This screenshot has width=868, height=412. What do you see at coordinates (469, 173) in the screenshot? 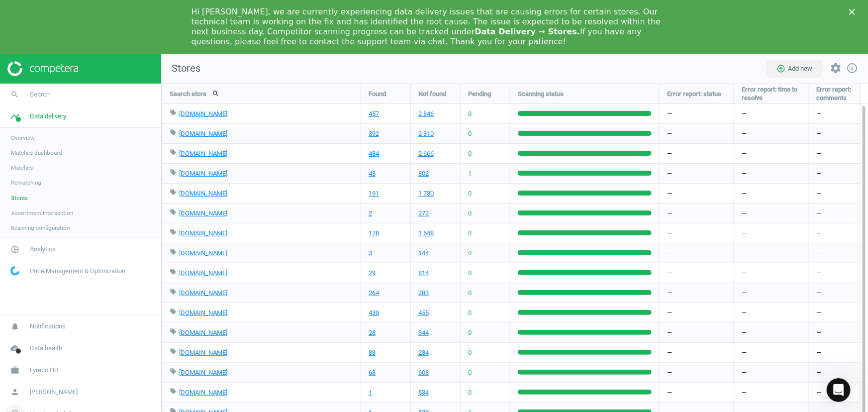
I see `span: 1` at bounding box center [469, 173].